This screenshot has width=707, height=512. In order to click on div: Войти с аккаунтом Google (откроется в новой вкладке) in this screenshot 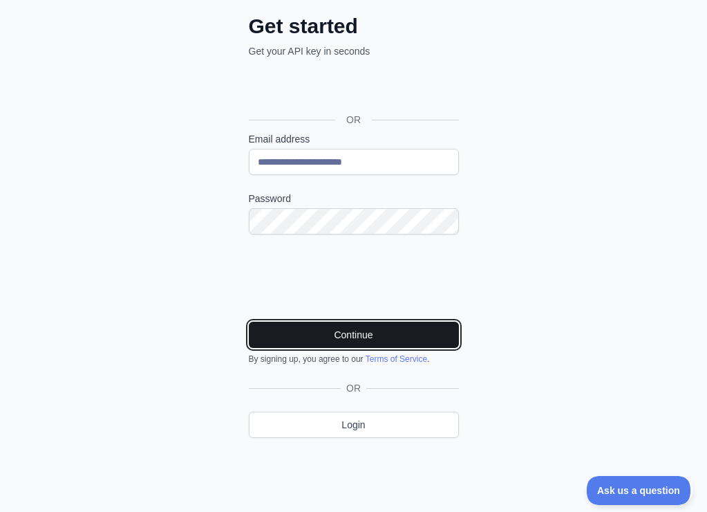, I will do `click(353, 88)`.